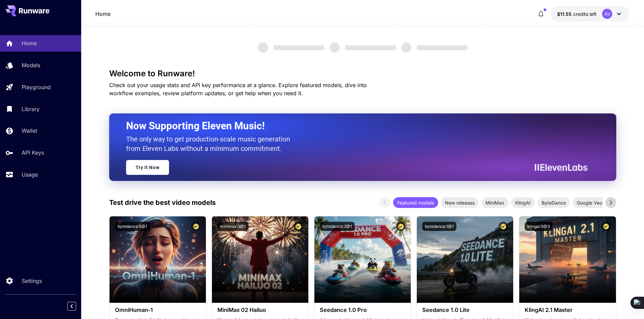  What do you see at coordinates (589, 202) in the screenshot?
I see `span: Google Veo` at bounding box center [589, 202].